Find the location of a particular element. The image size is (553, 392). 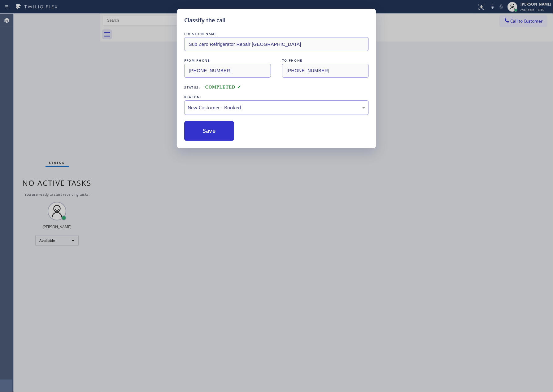

div: FROM PHONE is located at coordinates (227, 61).